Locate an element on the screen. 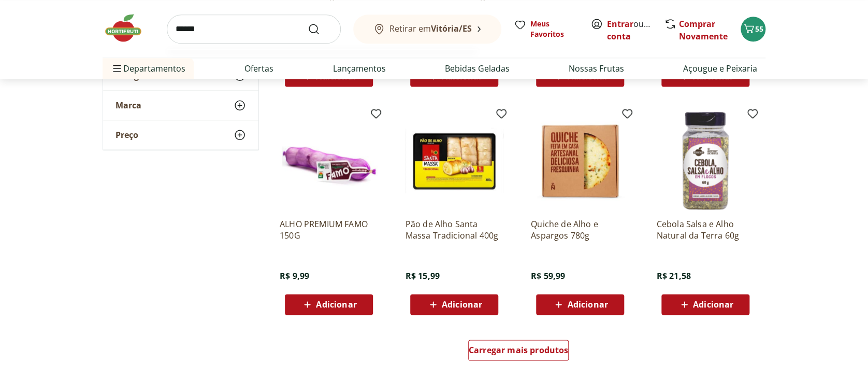  a: Cebola Salsa e Alho Natural da Terra 60g is located at coordinates (706, 230).